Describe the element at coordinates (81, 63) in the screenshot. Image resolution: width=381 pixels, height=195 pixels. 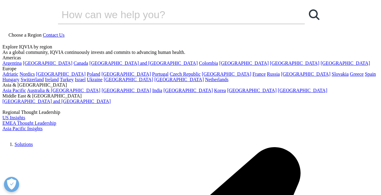
I see `a: Canada` at that location.